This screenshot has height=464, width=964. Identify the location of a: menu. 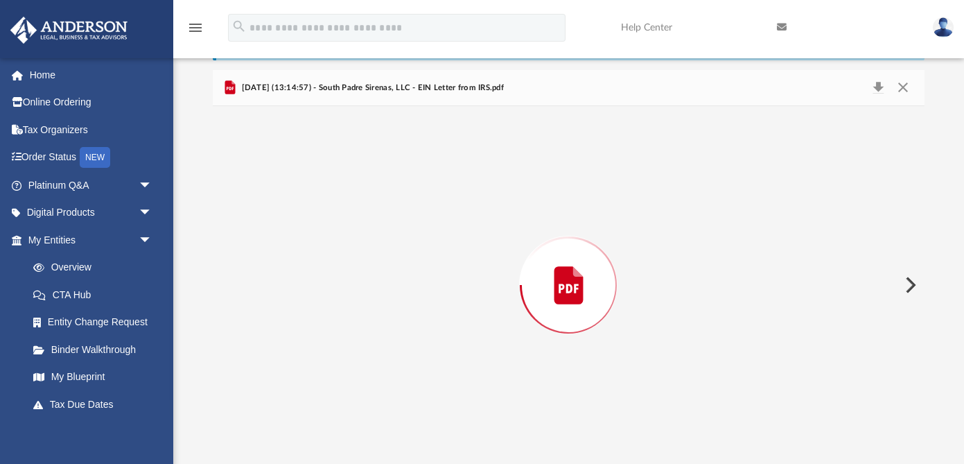
(195, 31).